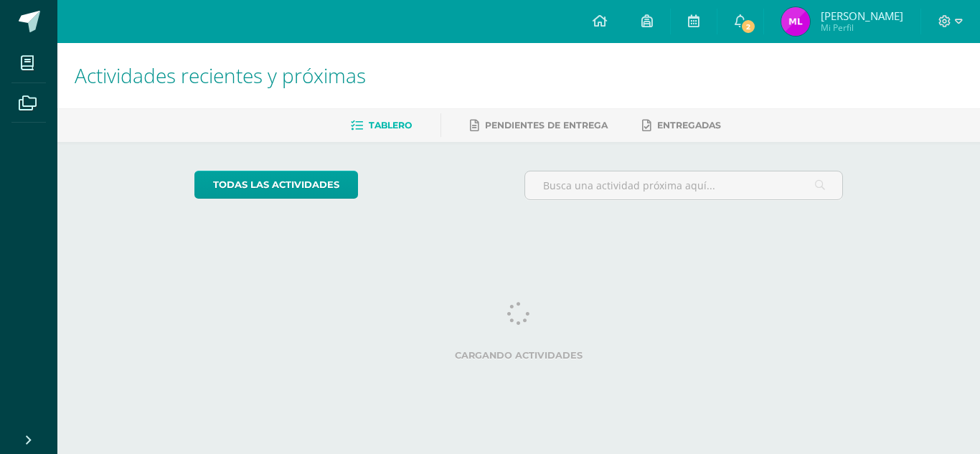  What do you see at coordinates (220, 75) in the screenshot?
I see `span: Actividades recientes y próximas` at bounding box center [220, 75].